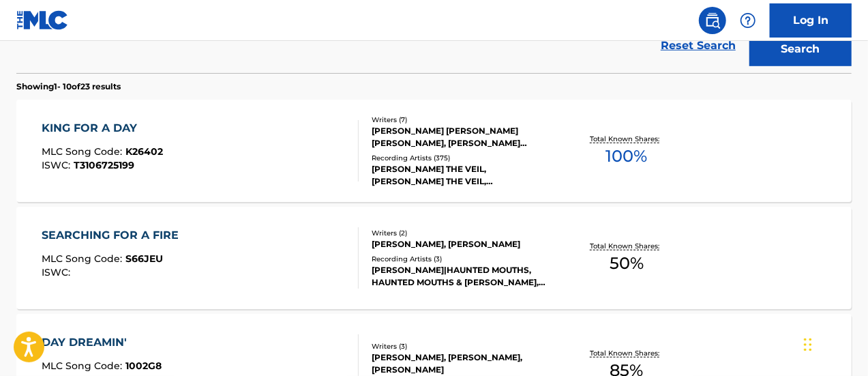  Describe the element at coordinates (144, 151) in the screenshot. I see `span: K26402` at that location.